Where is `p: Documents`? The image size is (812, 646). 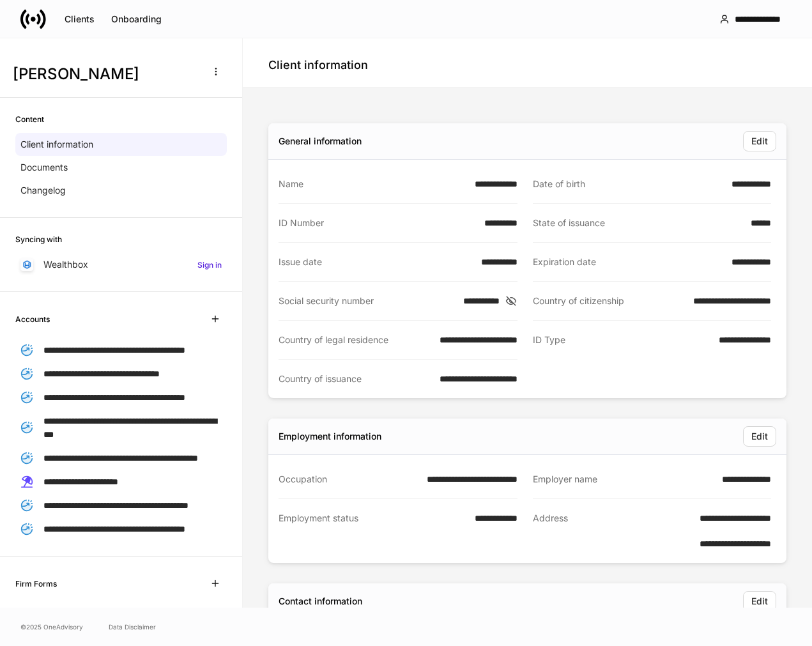
p: Documents is located at coordinates (44, 167).